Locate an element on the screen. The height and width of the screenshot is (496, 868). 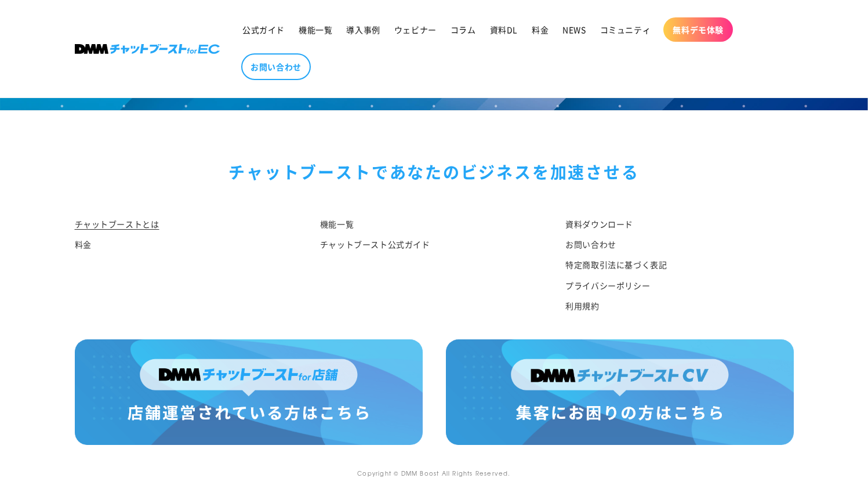
span: 資料DL is located at coordinates (504, 29).